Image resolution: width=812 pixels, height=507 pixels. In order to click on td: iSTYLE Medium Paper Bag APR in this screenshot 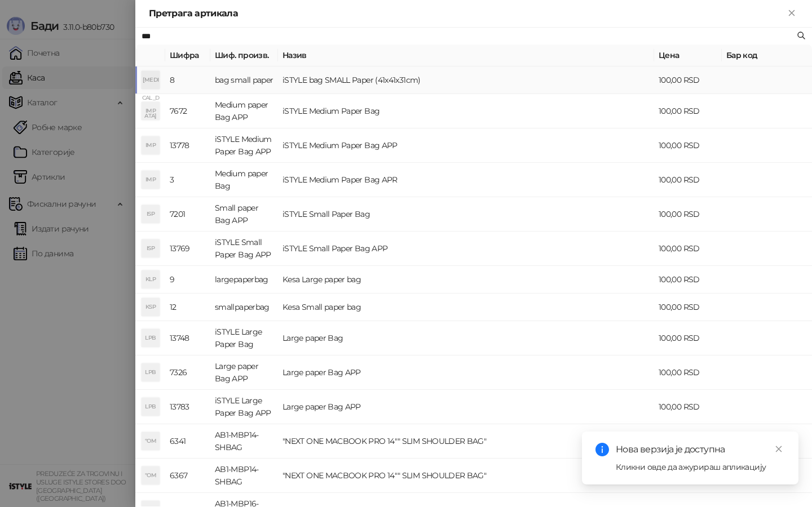, I will do `click(466, 180)`.